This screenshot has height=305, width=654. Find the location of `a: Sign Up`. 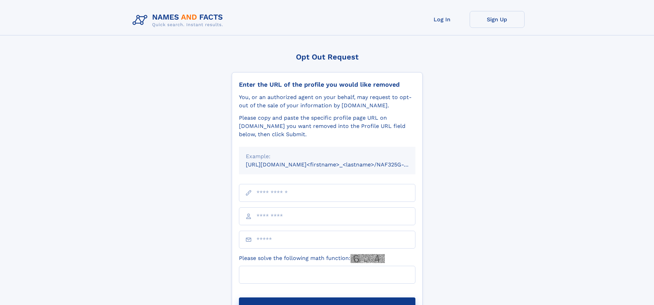

a: Sign Up is located at coordinates (497, 19).